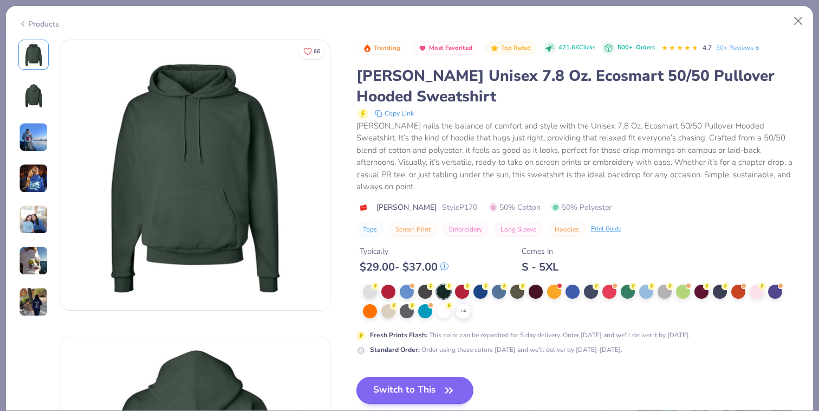 The width and height of the screenshot is (819, 411). I want to click on strong: Standard Order :, so click(395, 349).